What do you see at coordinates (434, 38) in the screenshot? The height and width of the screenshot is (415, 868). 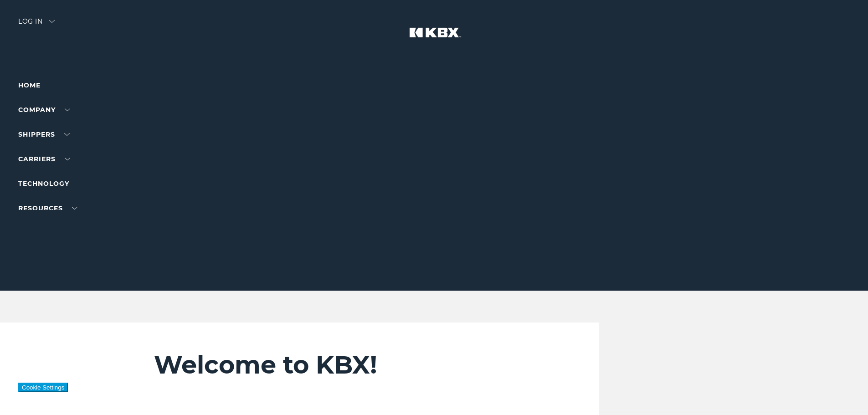 I see `img: kbx logo` at bounding box center [434, 38].